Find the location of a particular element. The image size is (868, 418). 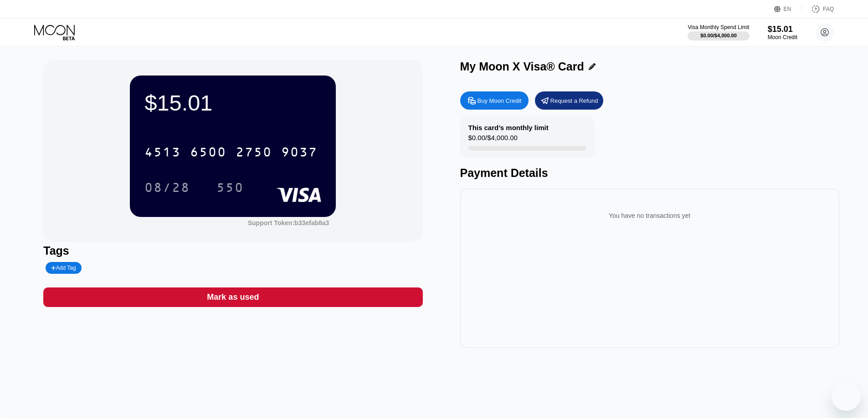

div: You have no transactions yet is located at coordinates (650, 216).